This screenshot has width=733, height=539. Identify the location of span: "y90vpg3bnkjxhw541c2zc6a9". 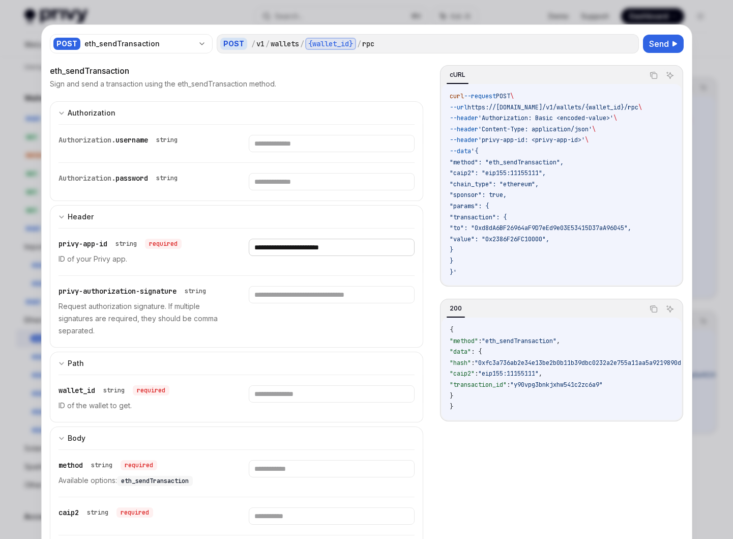
(557, 385).